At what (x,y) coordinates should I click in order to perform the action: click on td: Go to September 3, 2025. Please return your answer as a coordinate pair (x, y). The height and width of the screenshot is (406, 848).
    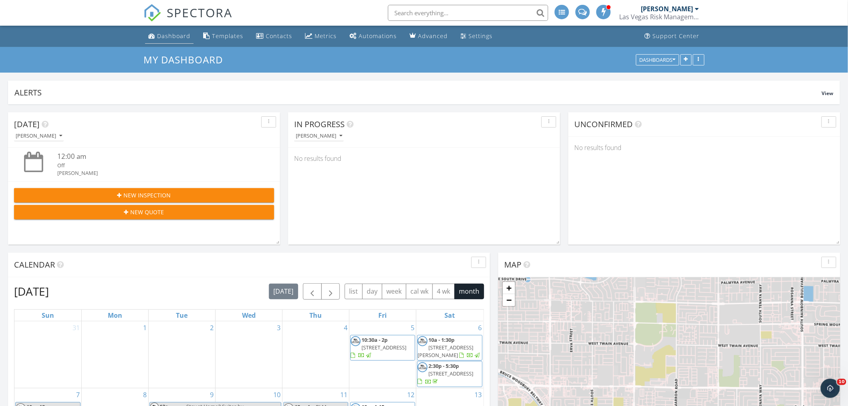
    Looking at the image, I should click on (249, 354).